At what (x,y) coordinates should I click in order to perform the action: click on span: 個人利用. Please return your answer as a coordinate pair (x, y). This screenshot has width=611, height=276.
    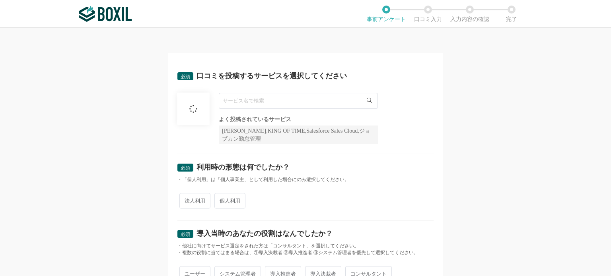
    Looking at the image, I should click on (230, 201).